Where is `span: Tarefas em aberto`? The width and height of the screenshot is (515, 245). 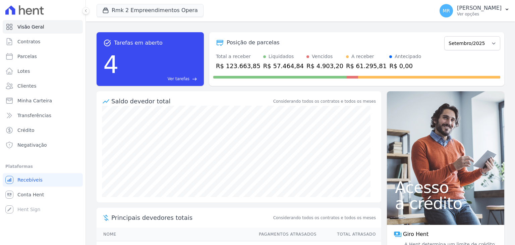
span: Tarefas em aberto is located at coordinates (138, 43).